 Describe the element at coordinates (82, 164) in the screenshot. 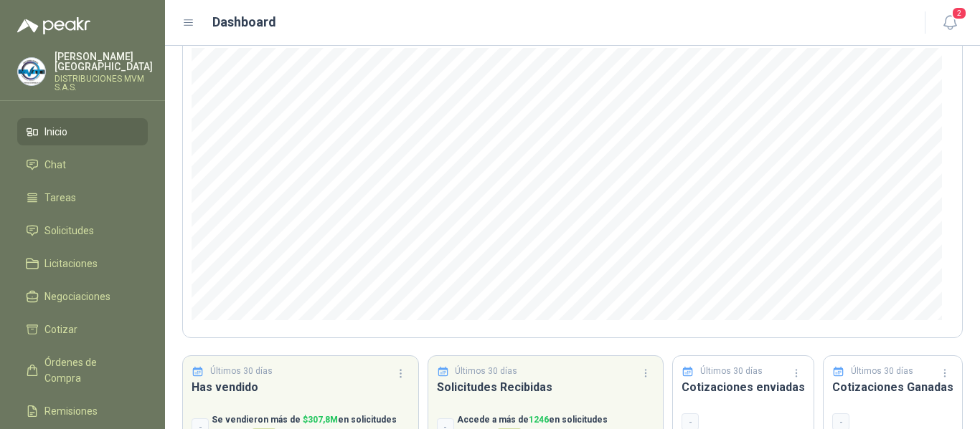

I see `a: Chat` at that location.